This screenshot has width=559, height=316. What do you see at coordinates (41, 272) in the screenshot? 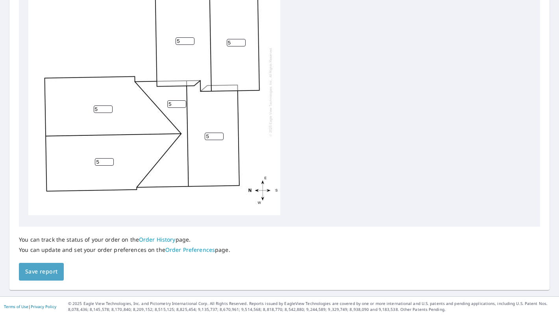
I see `button: Save report` at bounding box center [41, 272].